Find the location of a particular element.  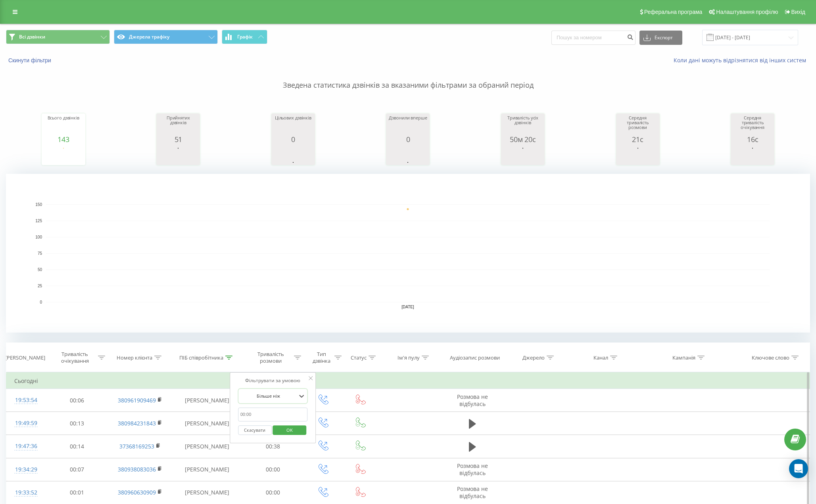

div: 19:53:54 is located at coordinates (26, 400).